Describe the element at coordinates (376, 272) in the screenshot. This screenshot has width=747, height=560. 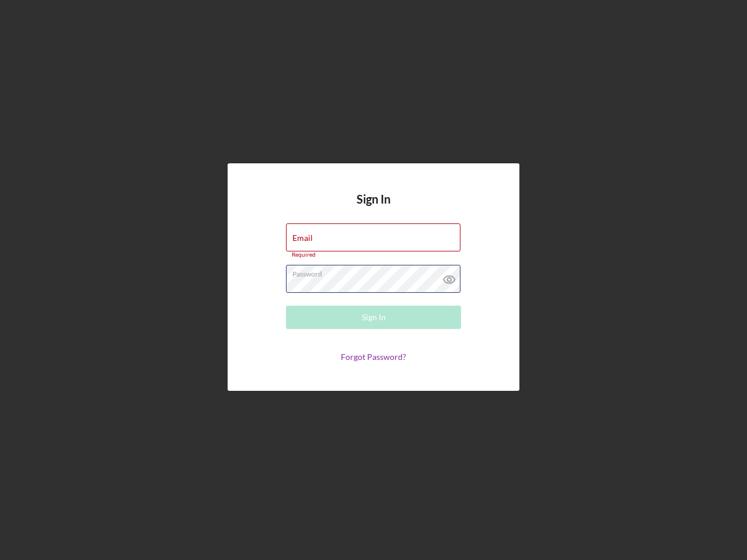
I see `label: Password` at that location.